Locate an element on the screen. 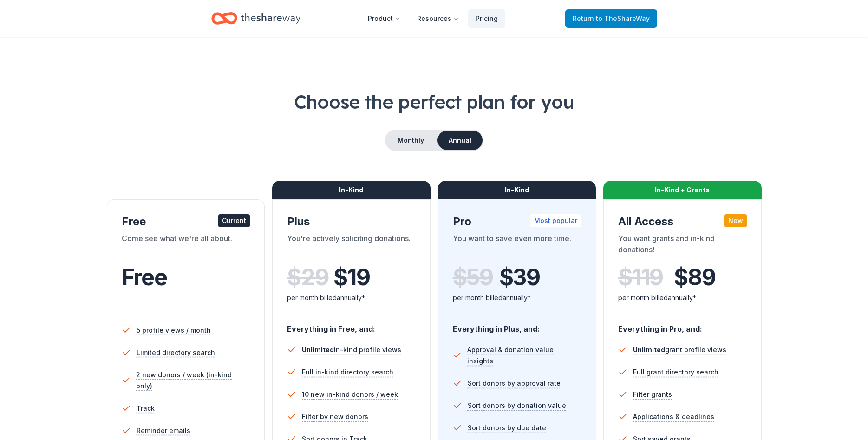  div: You want grants and in-kind donations! is located at coordinates (682, 246).